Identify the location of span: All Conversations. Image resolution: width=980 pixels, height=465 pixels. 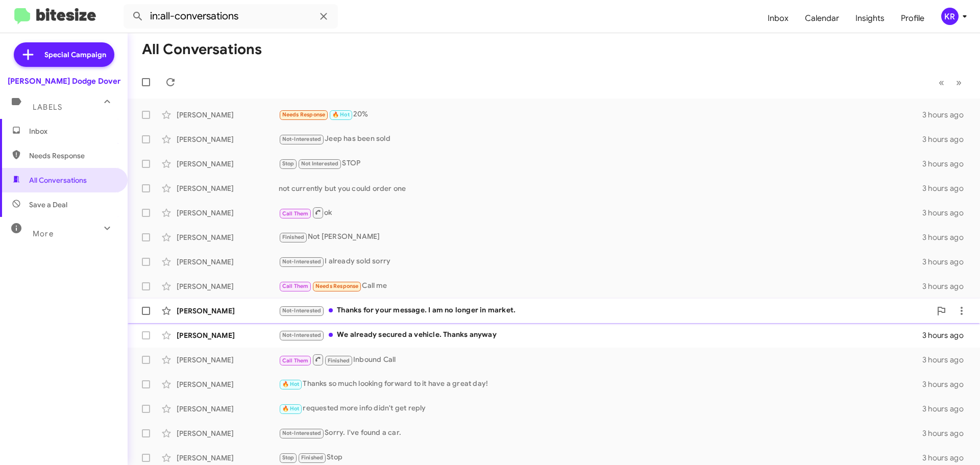
(58, 181).